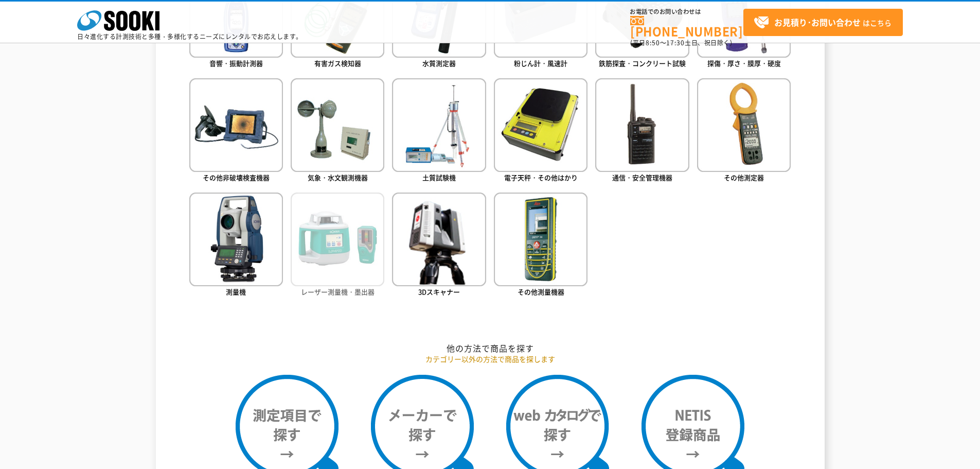 The height and width of the screenshot is (469, 980). Describe the element at coordinates (541, 63) in the screenshot. I see `span: 粉じん計・風速計` at that location.